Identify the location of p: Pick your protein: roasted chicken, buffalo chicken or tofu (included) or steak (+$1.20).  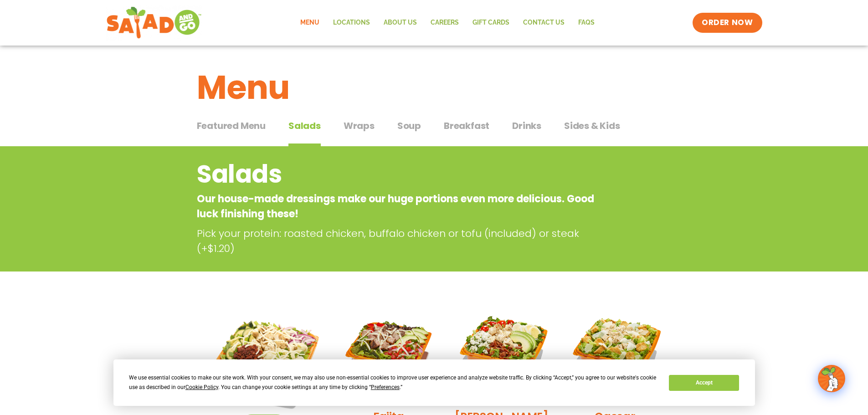
(400, 241).